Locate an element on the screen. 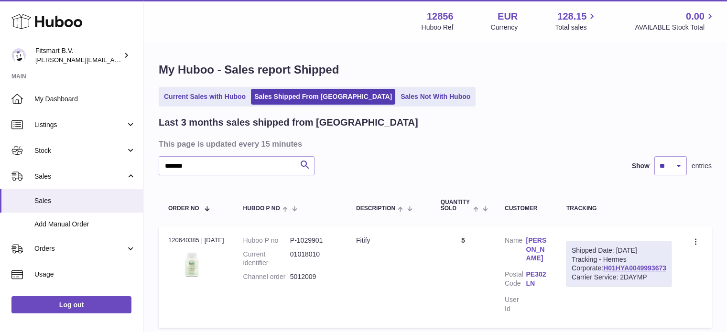  dt: Name is located at coordinates (515, 251).